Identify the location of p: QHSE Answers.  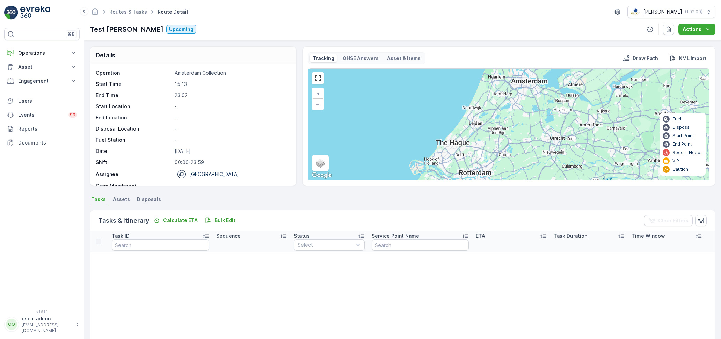
(360, 58).